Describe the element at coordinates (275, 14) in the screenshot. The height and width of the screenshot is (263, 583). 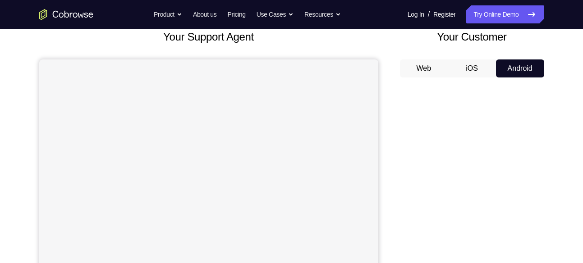
I see `button: Use Cases` at that location.